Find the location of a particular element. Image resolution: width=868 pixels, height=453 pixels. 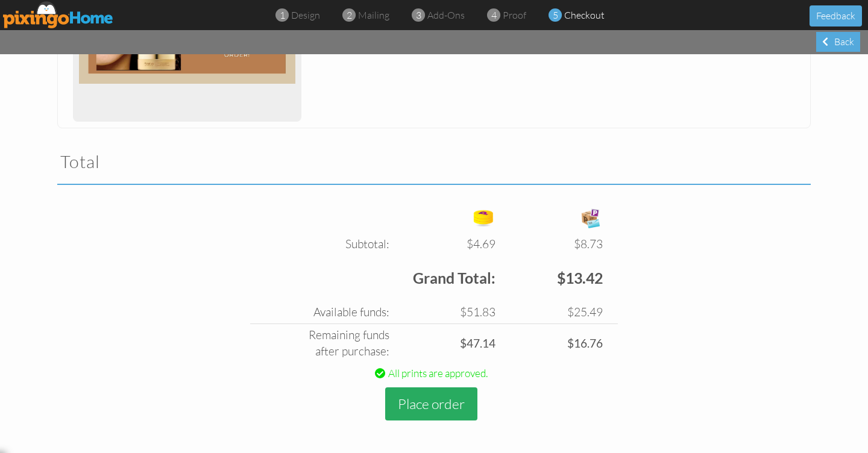

span: 2 is located at coordinates (349, 15).